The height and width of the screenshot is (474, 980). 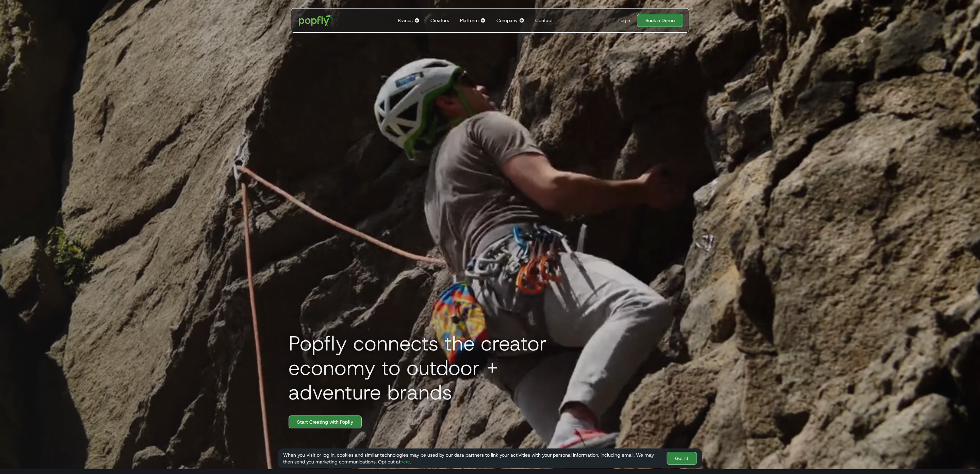 I want to click on div: When you visit or log in, cookies and similar technologies may be used by our data partners to li..., so click(x=472, y=458).